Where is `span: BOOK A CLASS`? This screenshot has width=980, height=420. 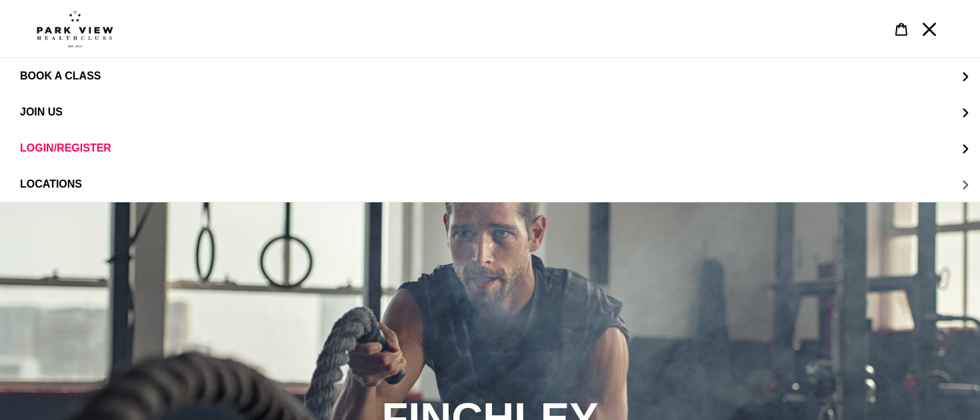 span: BOOK A CLASS is located at coordinates (60, 76).